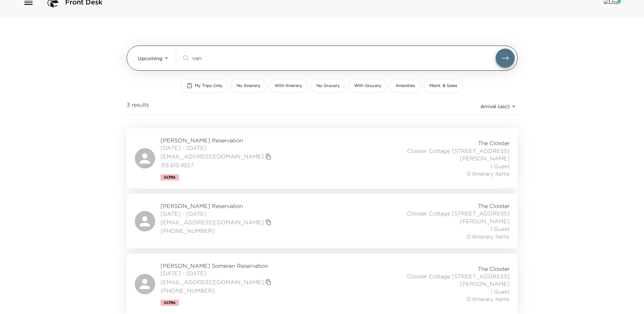 The image size is (644, 314). I want to click on span: 313.613.9557, so click(217, 165).